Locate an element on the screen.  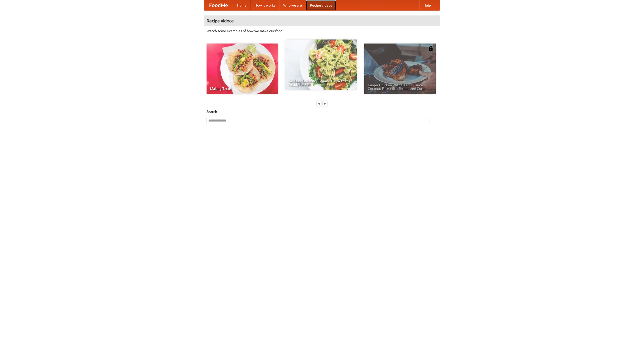
span: Making Tacos is located at coordinates (242, 89).